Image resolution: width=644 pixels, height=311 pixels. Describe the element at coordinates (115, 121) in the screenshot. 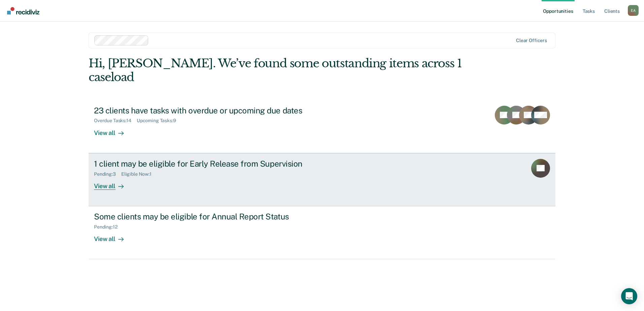

I see `div: Overdue Tasks : 14` at that location.